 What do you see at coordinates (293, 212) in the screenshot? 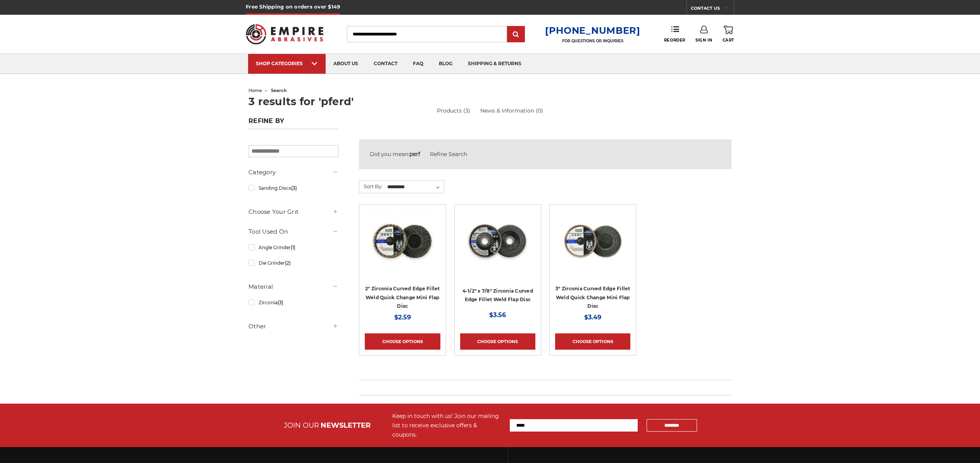
I see `h5: Choose Your Grit` at bounding box center [293, 212].